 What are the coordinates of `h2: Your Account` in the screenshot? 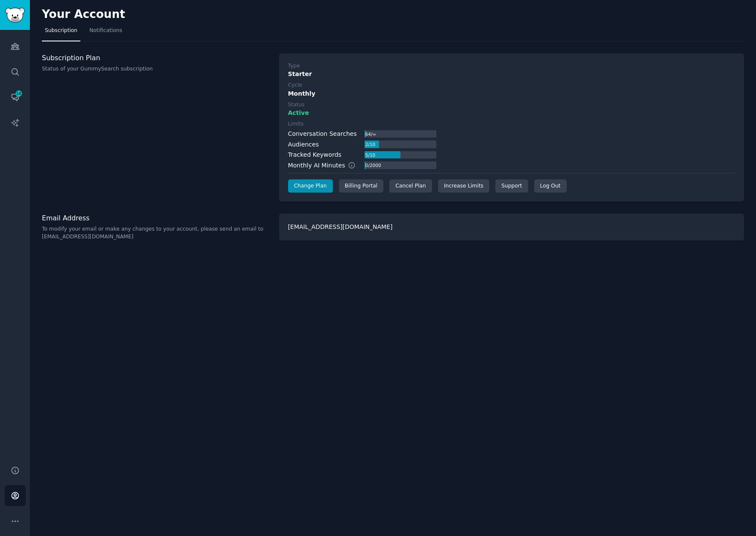 It's located at (83, 14).